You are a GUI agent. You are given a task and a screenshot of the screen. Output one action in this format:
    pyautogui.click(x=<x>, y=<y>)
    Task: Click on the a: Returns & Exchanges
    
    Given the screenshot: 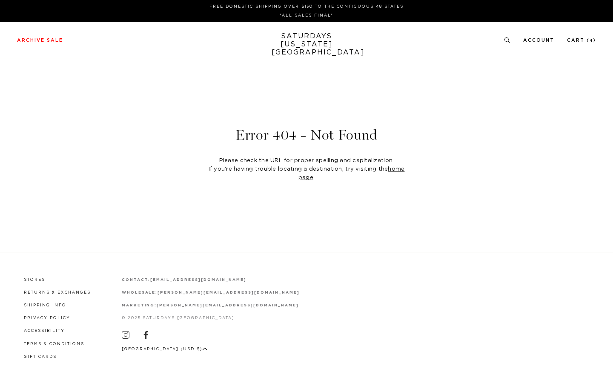 What is the action you would take?
    pyautogui.click(x=57, y=293)
    